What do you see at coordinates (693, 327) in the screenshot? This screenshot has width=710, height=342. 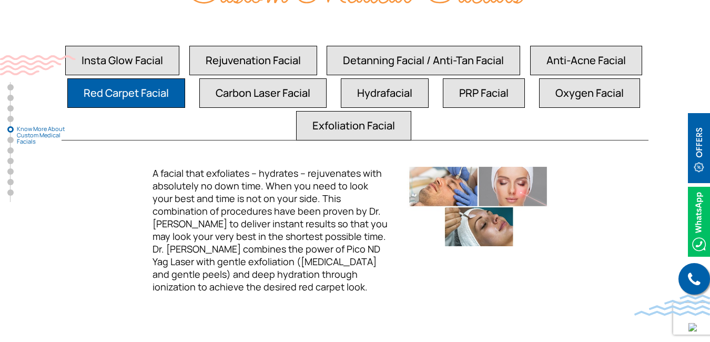 I see `img: up-blue-arrow.svg` at bounding box center [693, 327].